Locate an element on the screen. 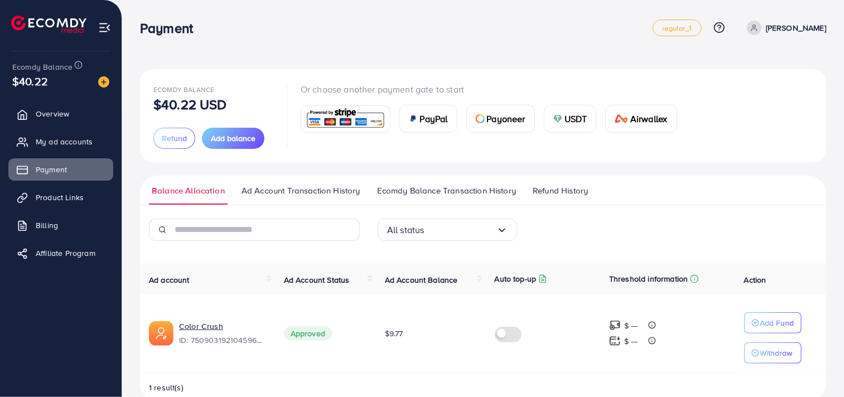 The height and width of the screenshot is (397, 844). p: Withdraw is located at coordinates (777, 353).